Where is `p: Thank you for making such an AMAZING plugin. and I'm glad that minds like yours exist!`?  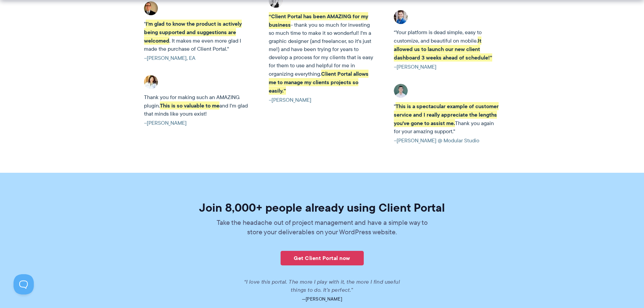
p: Thank you for making such an AMAZING plugin. and I'm glad that minds like yours exist! is located at coordinates (197, 106).